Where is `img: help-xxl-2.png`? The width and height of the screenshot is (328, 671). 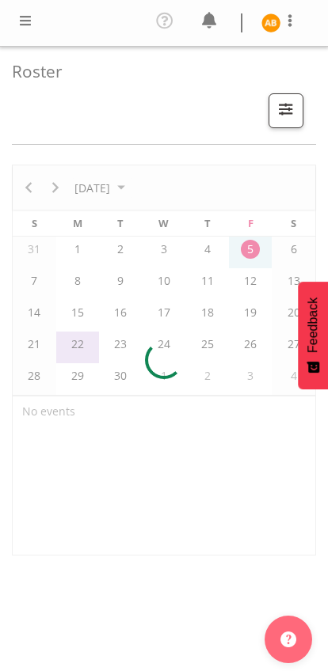
img: help-xxl-2.png is located at coordinates (288, 640).